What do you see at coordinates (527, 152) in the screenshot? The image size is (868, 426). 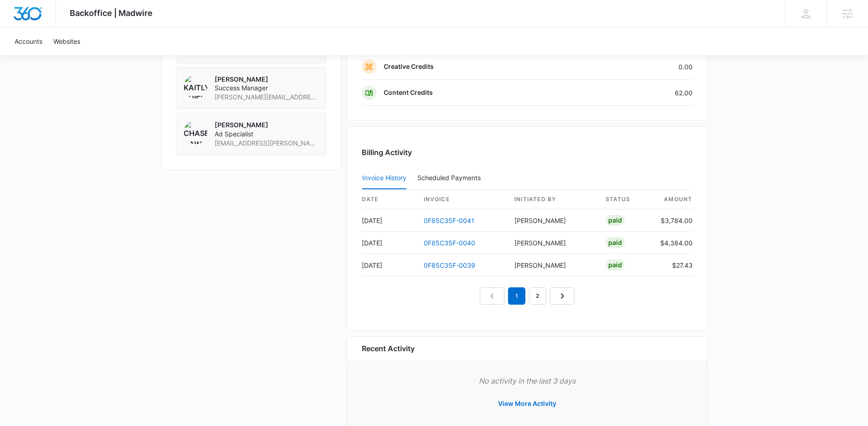 I see `h3: Billing Activity` at bounding box center [527, 152].